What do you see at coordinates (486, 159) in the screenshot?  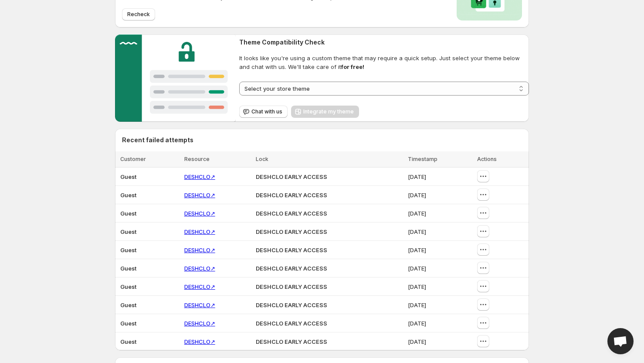 I see `span: Actions` at bounding box center [486, 159].